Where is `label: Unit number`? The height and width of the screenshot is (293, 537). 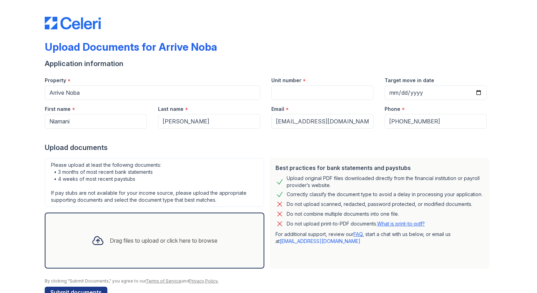 label: Unit number is located at coordinates (286, 80).